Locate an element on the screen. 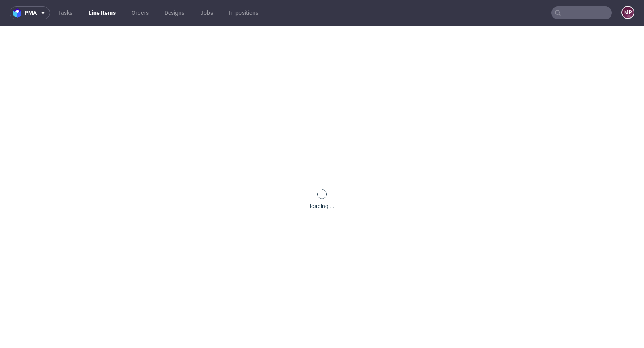  button: pma is located at coordinates (30, 13).